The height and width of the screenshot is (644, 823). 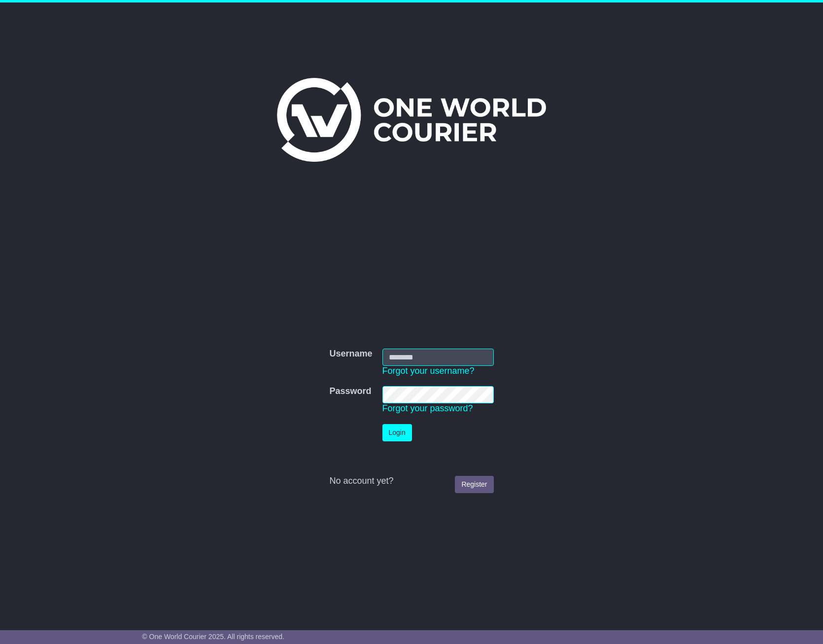 What do you see at coordinates (428, 408) in the screenshot?
I see `a: Forgot your password?` at bounding box center [428, 408].